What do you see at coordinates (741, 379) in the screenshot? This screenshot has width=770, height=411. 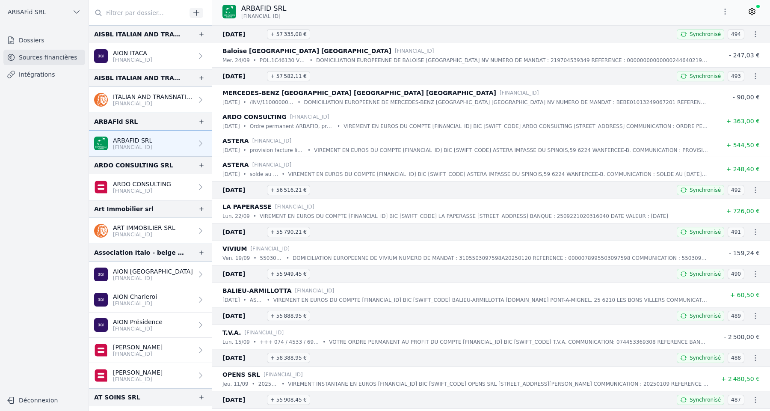 I see `span: + 2 480,50 €` at bounding box center [741, 379].